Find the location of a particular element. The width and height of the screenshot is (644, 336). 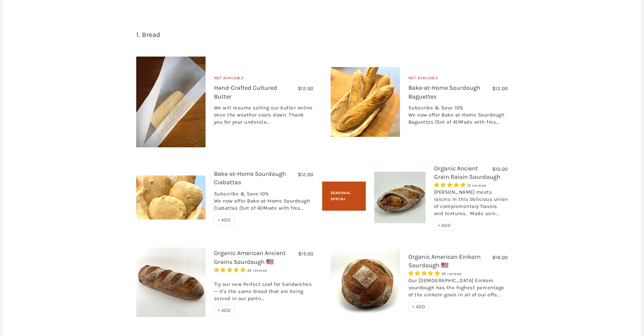

a: 1. Bread is located at coordinates (149, 34).